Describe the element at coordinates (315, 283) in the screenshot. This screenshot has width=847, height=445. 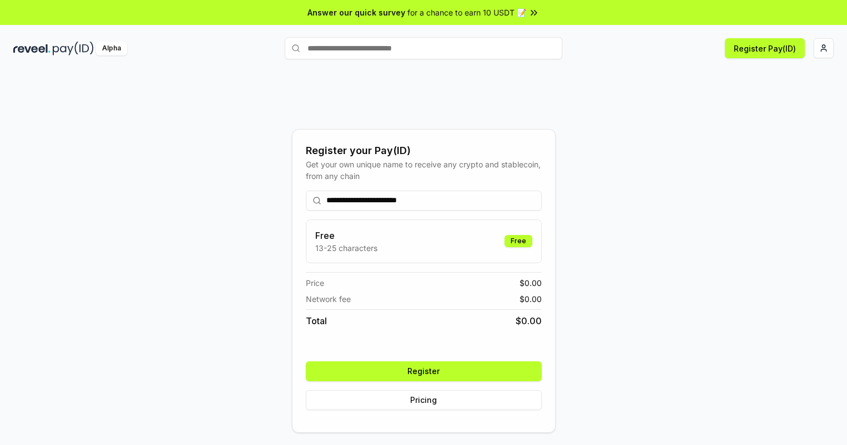
I see `span: Price` at that location.